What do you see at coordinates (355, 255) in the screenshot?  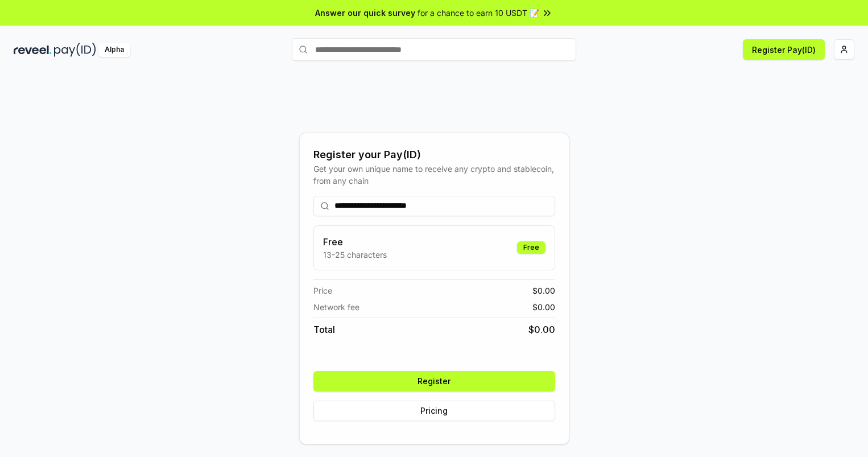 I see `p: 13-25 characters` at bounding box center [355, 255].